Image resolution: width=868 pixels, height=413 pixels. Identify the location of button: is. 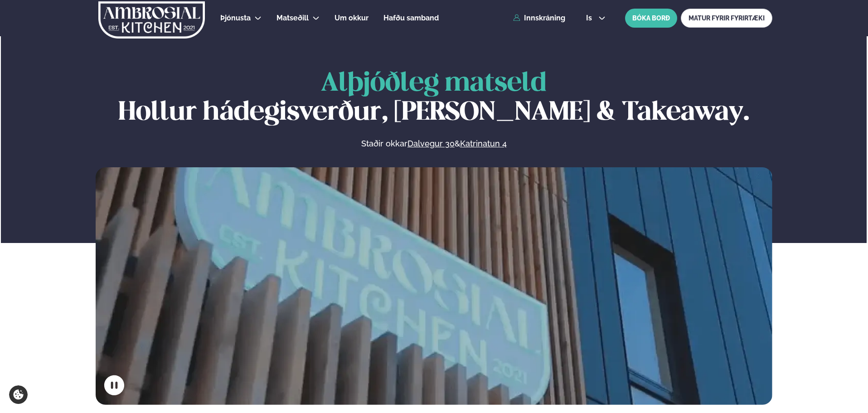
(595, 18).